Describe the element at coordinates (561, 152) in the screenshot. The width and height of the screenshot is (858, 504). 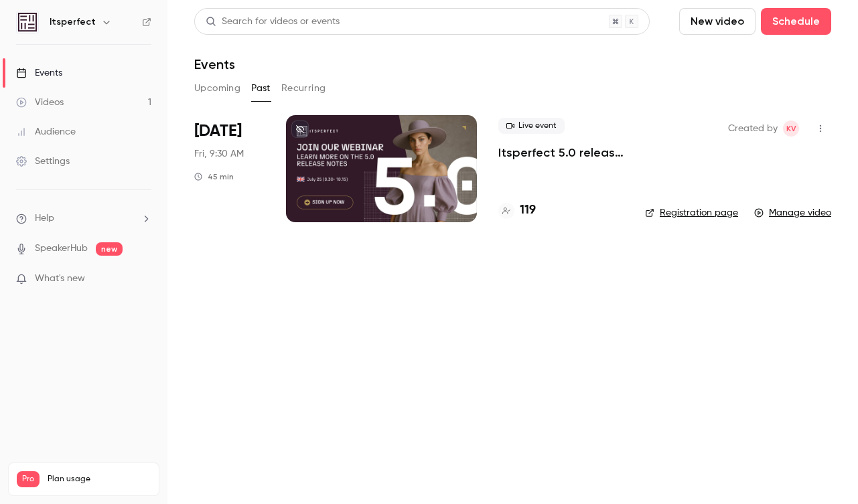
I see `a: Itsperfect 5.0 release webinar (Eng)` at that location.